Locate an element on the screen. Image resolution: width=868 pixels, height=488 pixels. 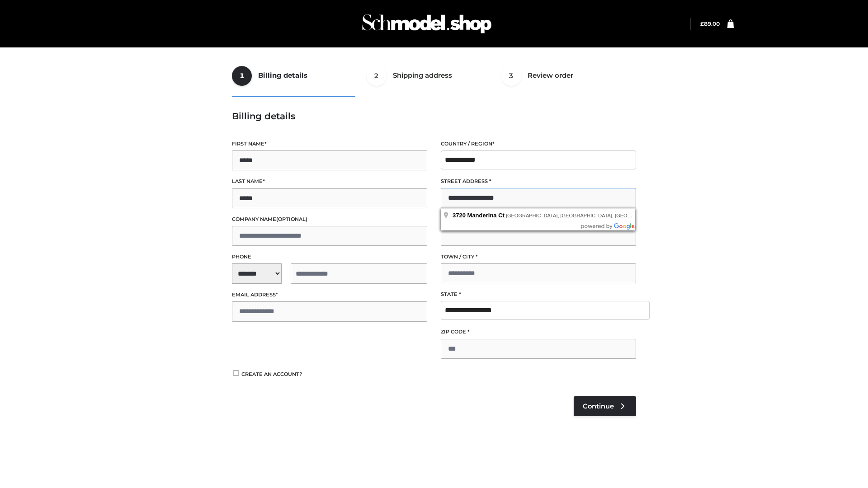
a: £89.00 is located at coordinates (709, 24).